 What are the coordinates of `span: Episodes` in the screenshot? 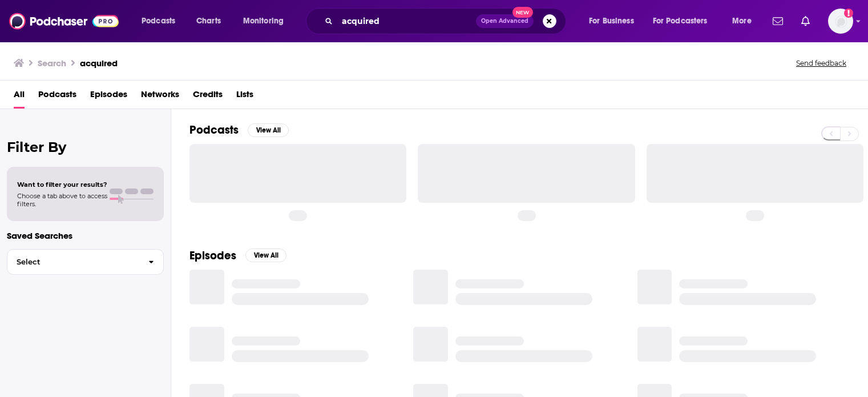 It's located at (108, 97).